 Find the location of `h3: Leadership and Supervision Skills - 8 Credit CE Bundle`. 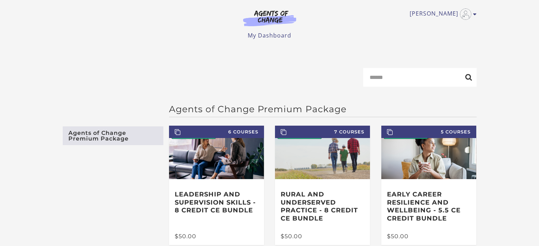

h3: Leadership and Supervision Skills - 8 Credit CE Bundle is located at coordinates (217, 203).